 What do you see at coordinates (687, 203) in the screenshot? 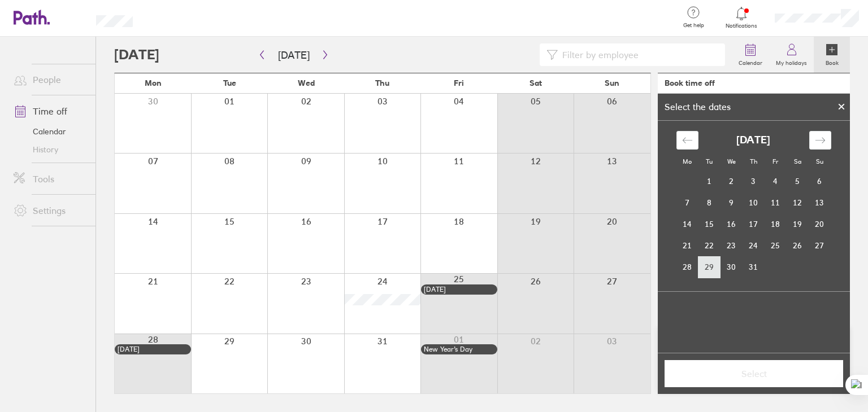
I see `td: Choose Monday, December 7, 2026 as your check-in date. It’s available.` at bounding box center [687, 203].